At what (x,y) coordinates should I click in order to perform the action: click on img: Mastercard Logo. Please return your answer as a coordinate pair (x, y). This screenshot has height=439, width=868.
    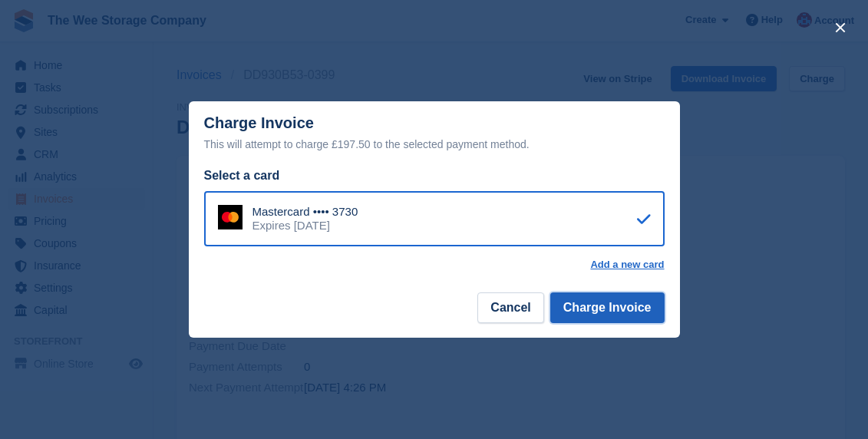
    Looking at the image, I should click on (231, 217).